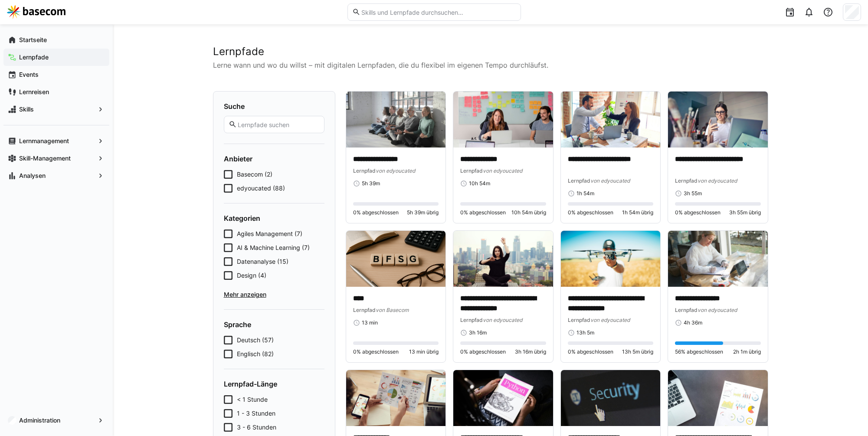 The image size is (868, 436). What do you see at coordinates (263, 261) in the screenshot?
I see `span: Datenanalyse (15)` at bounding box center [263, 261].